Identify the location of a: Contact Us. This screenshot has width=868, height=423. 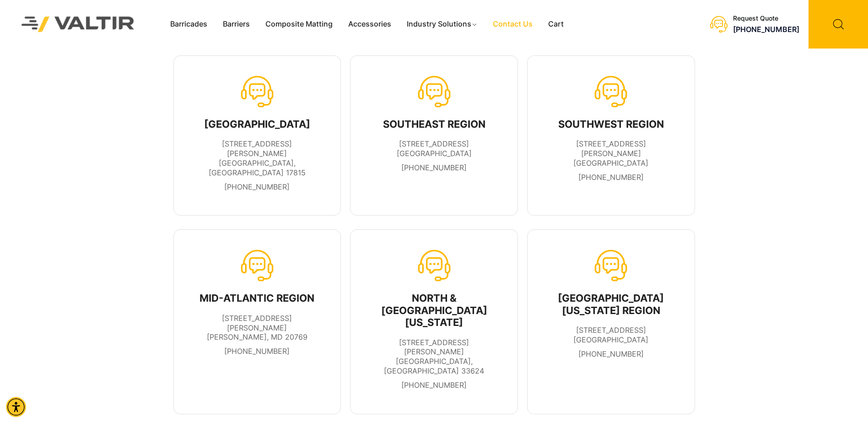
(513, 24).